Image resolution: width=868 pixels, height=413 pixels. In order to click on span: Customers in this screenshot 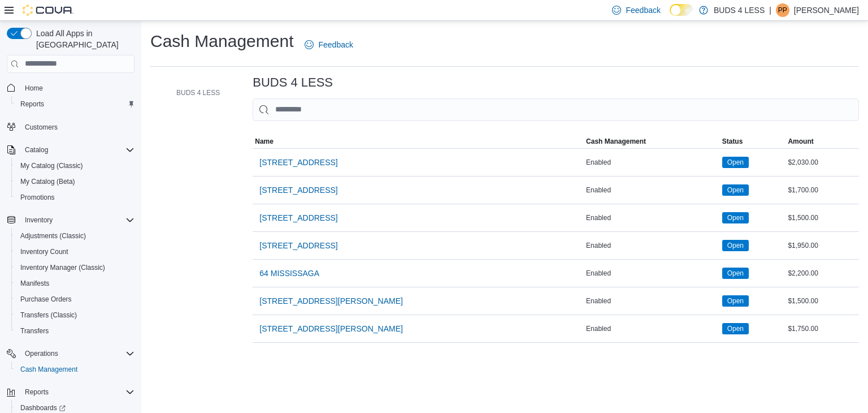, I will do `click(77, 127)`.